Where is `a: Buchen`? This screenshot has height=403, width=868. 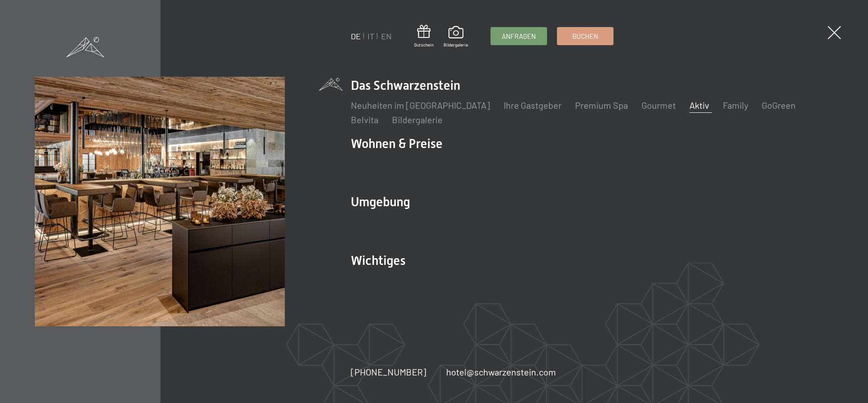
a: Buchen is located at coordinates (585, 36).